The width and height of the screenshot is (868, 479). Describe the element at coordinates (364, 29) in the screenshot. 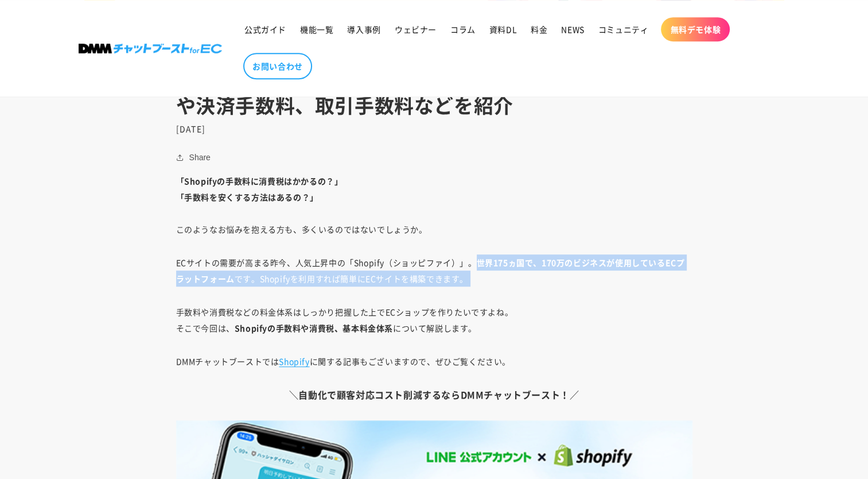

I see `a: 導入事例` at that location.